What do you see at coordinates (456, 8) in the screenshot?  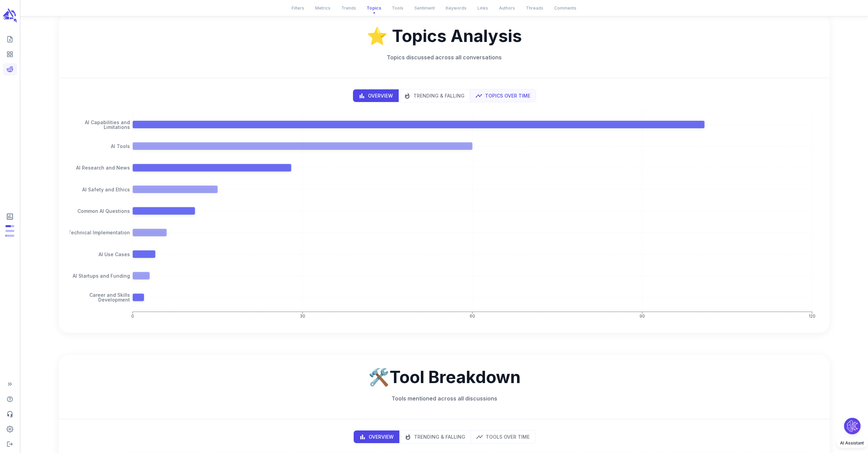 I see `button: Keywords` at bounding box center [456, 8].